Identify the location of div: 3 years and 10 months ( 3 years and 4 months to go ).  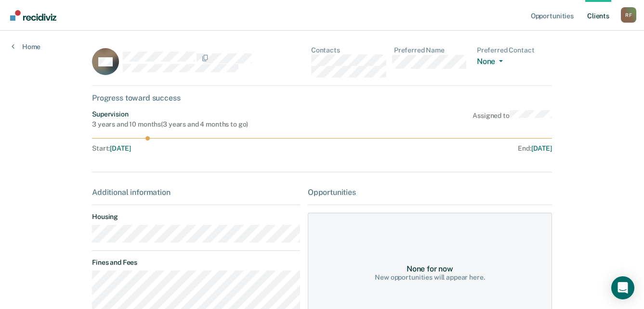
(170, 124).